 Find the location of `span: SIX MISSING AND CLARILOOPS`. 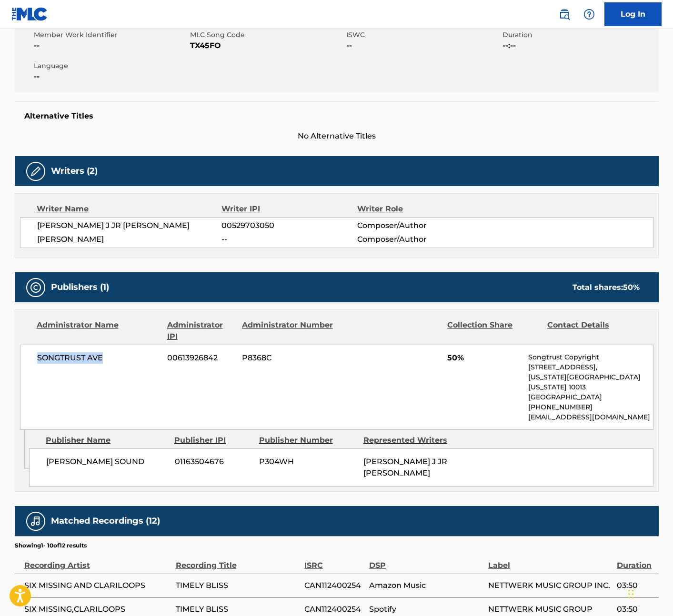

span: SIX MISSING AND CLARILOOPS is located at coordinates (98, 585).